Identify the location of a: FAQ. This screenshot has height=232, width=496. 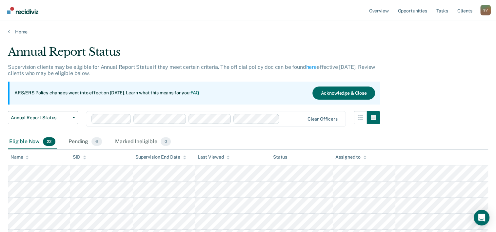
(195, 93).